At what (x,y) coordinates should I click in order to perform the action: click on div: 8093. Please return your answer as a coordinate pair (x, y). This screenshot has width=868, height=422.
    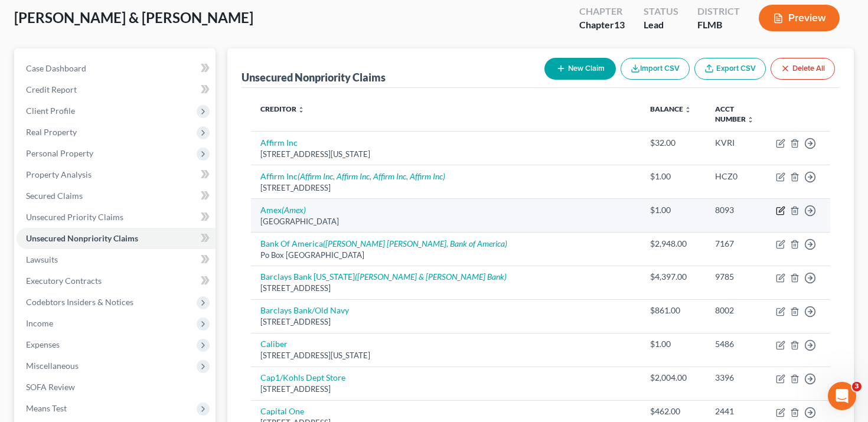
    Looking at the image, I should click on (736, 210).